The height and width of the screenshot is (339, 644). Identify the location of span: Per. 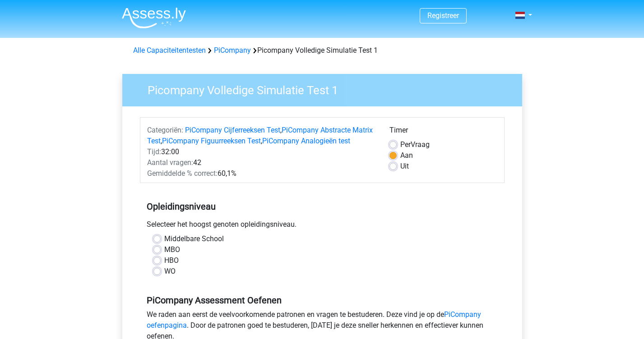
(405, 145).